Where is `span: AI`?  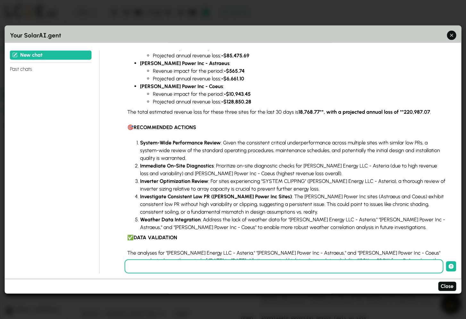 span: AI is located at coordinates (43, 35).